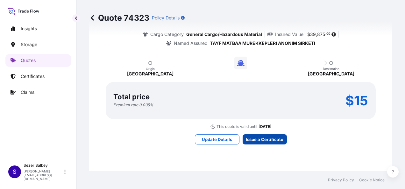 The image size is (405, 189). Describe the element at coordinates (264, 139) in the screenshot. I see `p: Issue a Certificate` at that location.